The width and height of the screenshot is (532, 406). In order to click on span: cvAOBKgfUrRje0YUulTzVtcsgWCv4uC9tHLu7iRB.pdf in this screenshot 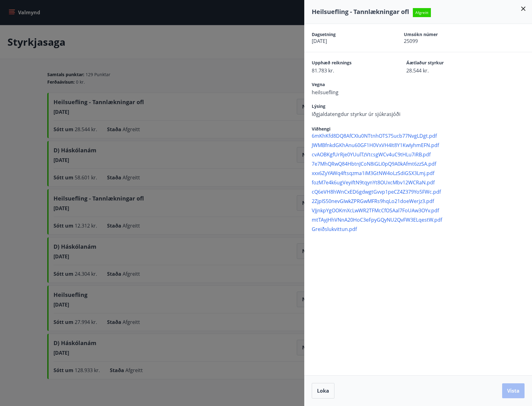, I will do `click(422, 154)`.